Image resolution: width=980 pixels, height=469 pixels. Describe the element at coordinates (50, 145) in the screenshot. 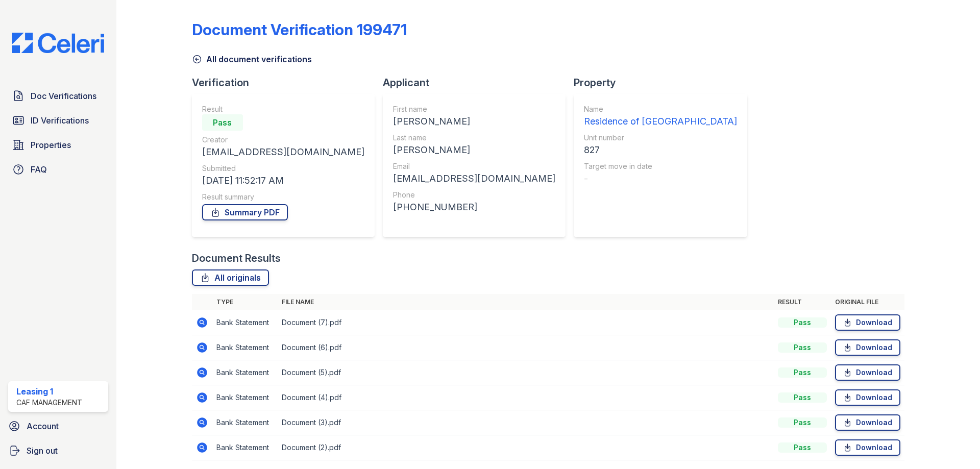

I see `span: Properties` at that location.